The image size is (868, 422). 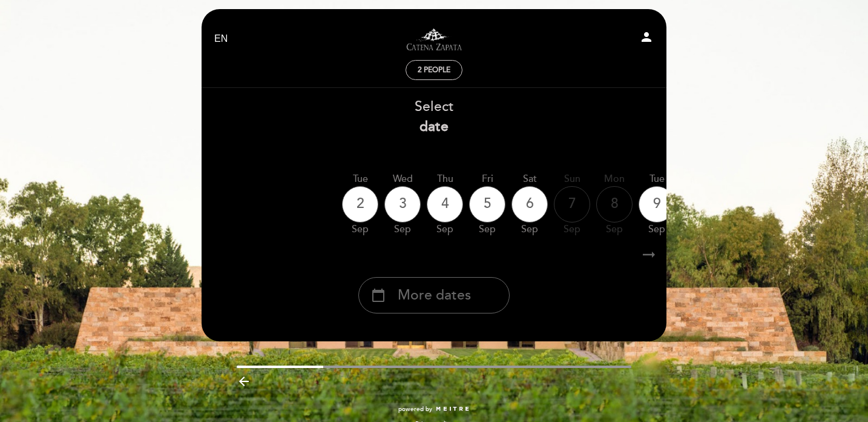 I want to click on div: 7, so click(x=572, y=204).